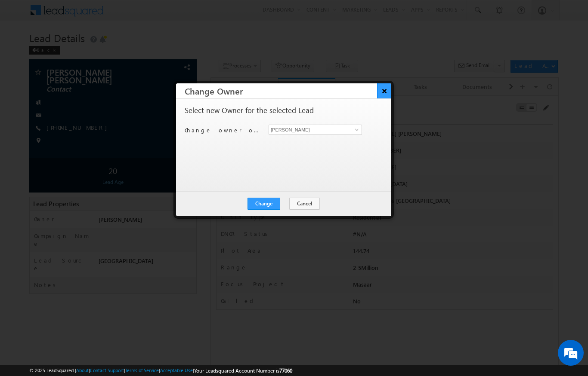  Describe the element at coordinates (82, 370) in the screenshot. I see `a: About` at that location.